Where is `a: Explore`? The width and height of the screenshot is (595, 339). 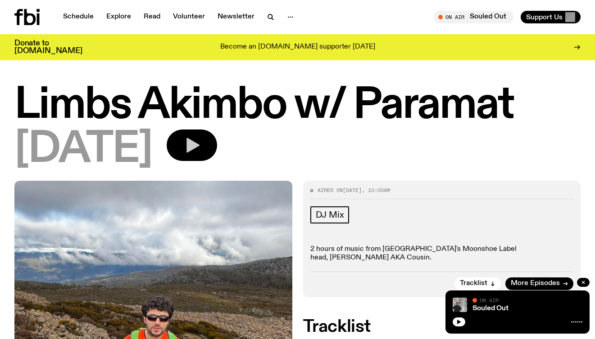
a: Explore is located at coordinates (118, 17).